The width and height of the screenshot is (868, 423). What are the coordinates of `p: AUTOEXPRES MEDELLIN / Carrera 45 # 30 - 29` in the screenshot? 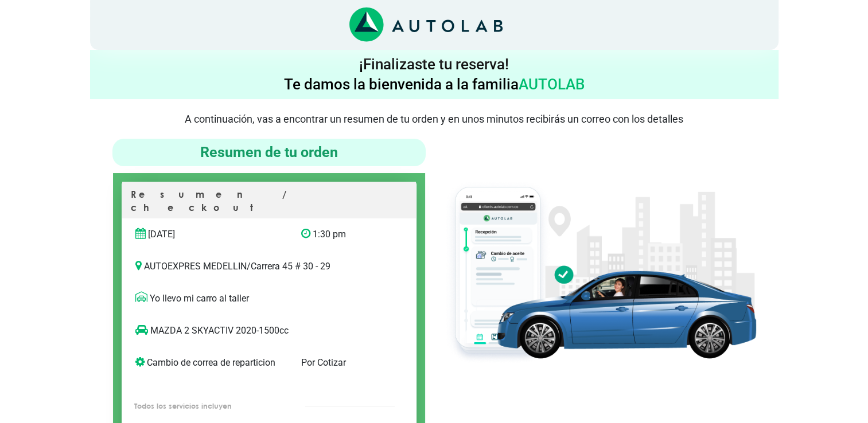 It's located at (269, 267).